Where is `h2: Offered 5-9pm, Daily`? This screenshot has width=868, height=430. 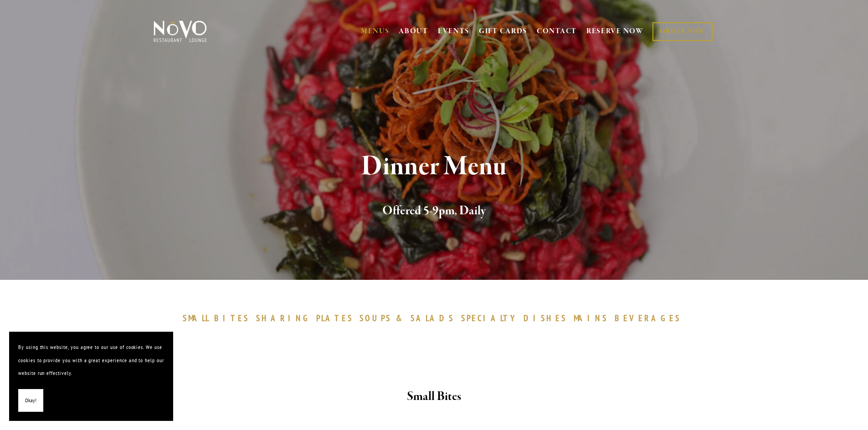 h2: Offered 5-9pm, Daily is located at coordinates (434, 212).